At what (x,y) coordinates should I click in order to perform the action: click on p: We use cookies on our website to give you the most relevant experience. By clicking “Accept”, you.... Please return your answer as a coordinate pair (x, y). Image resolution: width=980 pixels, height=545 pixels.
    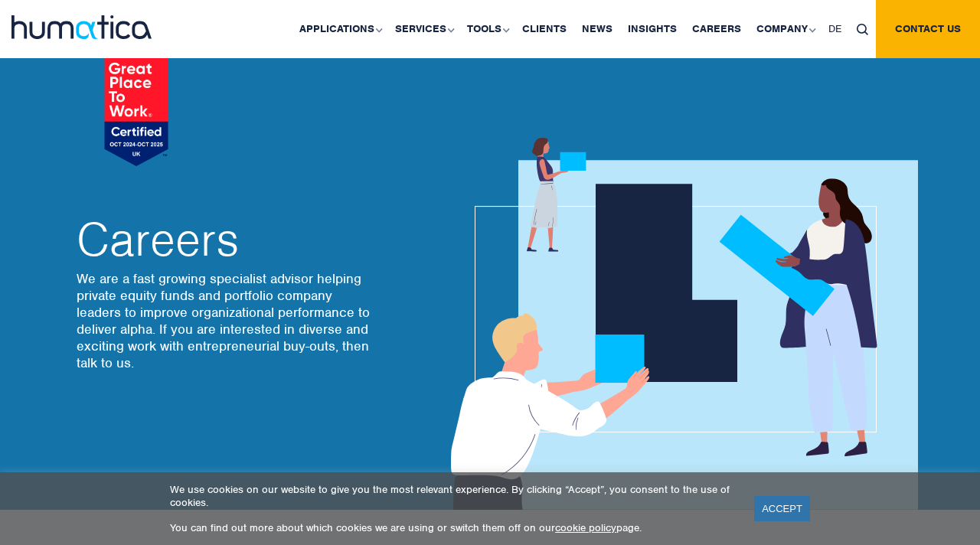
    Looking at the image, I should click on (453, 496).